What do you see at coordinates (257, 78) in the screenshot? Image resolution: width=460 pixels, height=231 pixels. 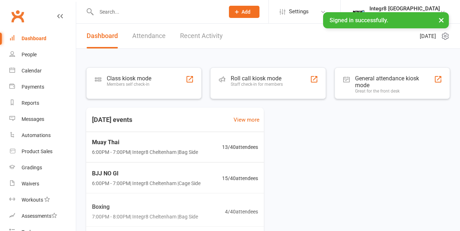 I see `div: Roll call kiosk mode` at bounding box center [257, 78].